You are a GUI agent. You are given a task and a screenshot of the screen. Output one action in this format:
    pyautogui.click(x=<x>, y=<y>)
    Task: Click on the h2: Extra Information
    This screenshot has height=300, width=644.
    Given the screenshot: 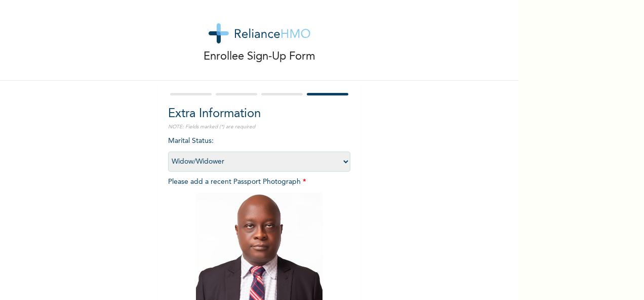 What is the action you would take?
    pyautogui.click(x=259, y=114)
    